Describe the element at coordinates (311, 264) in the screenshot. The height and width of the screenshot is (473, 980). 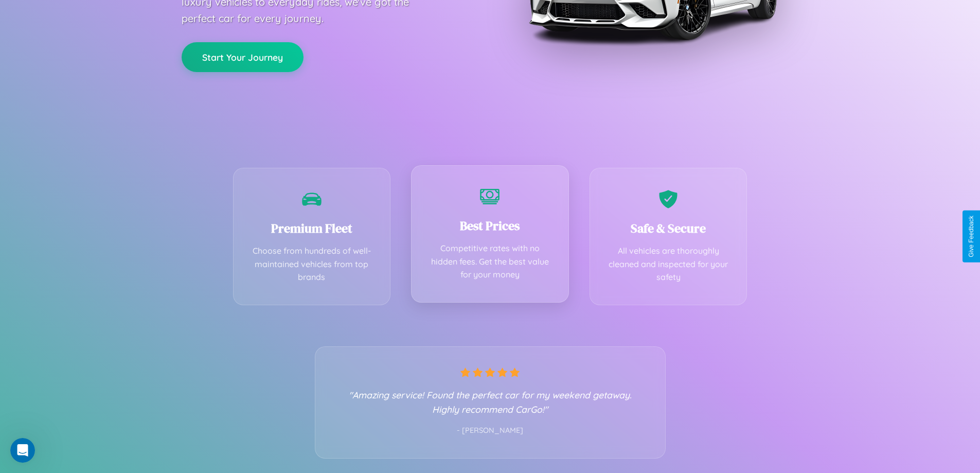
I see `p: Choose from hundreds of well-maintained vehicles from top brands` at that location.